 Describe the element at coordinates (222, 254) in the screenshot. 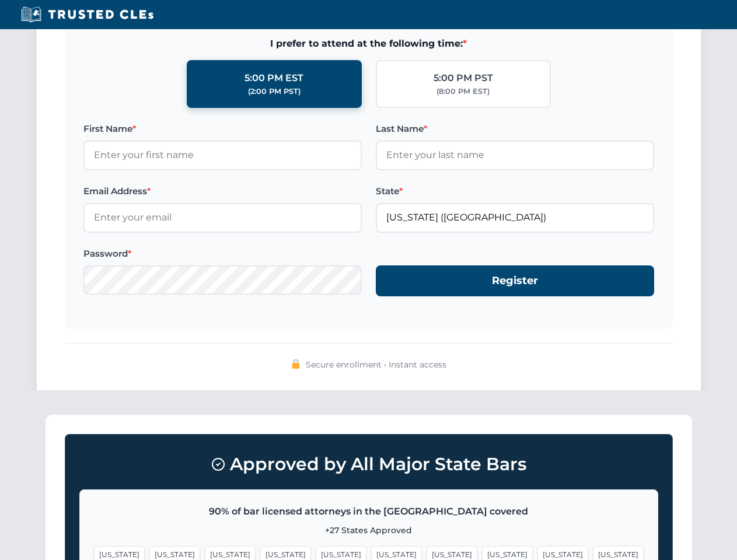

I see `label: Password` at that location.